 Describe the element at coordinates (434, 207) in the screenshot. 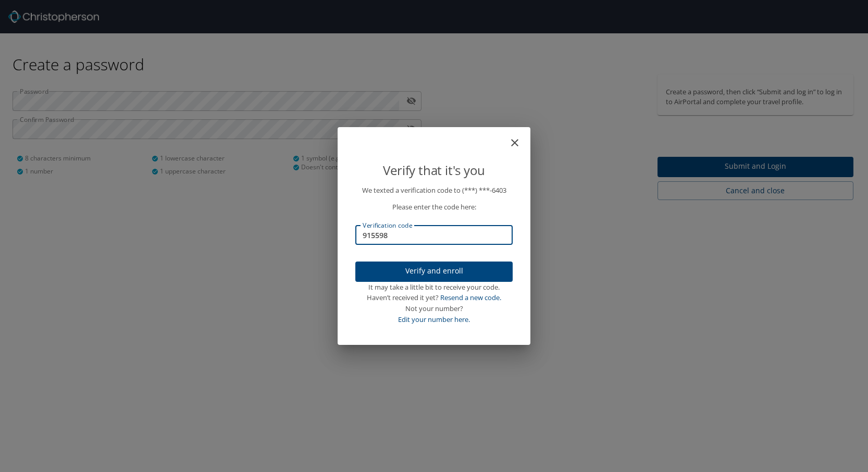

I see `p: Please enter the code here:` at that location.